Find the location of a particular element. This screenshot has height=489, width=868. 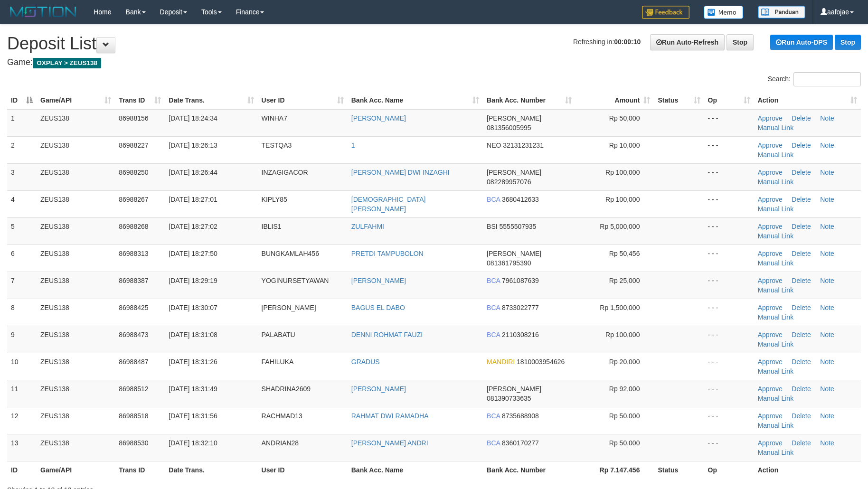

span: IBLIS1 is located at coordinates (272, 227).